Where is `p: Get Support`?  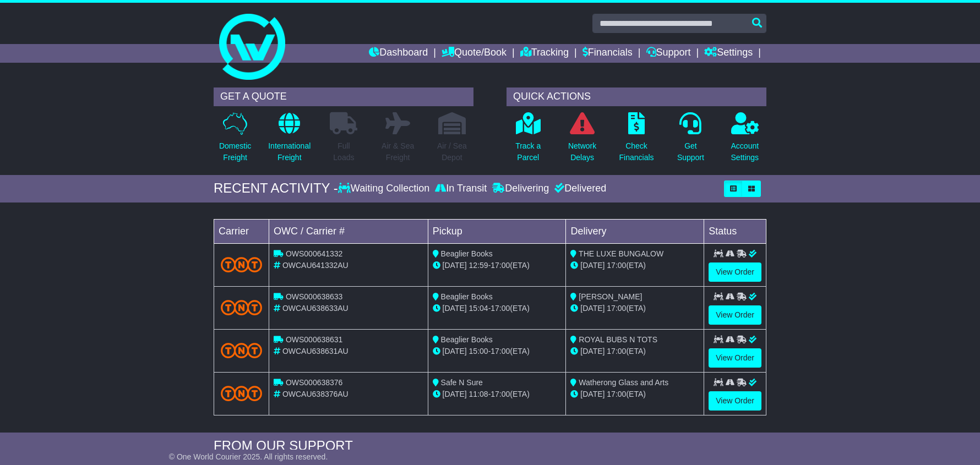 p: Get Support is located at coordinates (690, 152).